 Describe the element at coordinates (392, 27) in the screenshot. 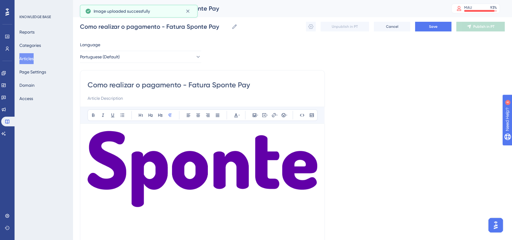

I see `button: Cancel` at that location.